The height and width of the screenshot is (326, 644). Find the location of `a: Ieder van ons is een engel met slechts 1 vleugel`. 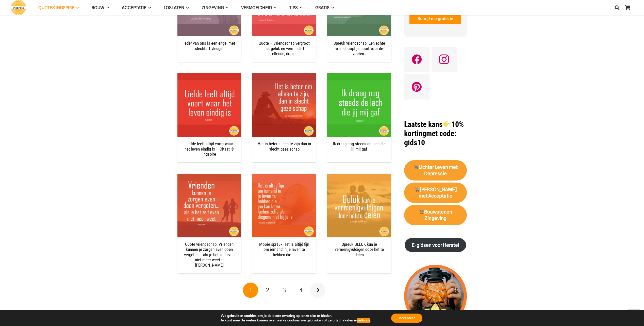

a: Ieder van ons is een engel met slechts 1 vleugel is located at coordinates (209, 46).